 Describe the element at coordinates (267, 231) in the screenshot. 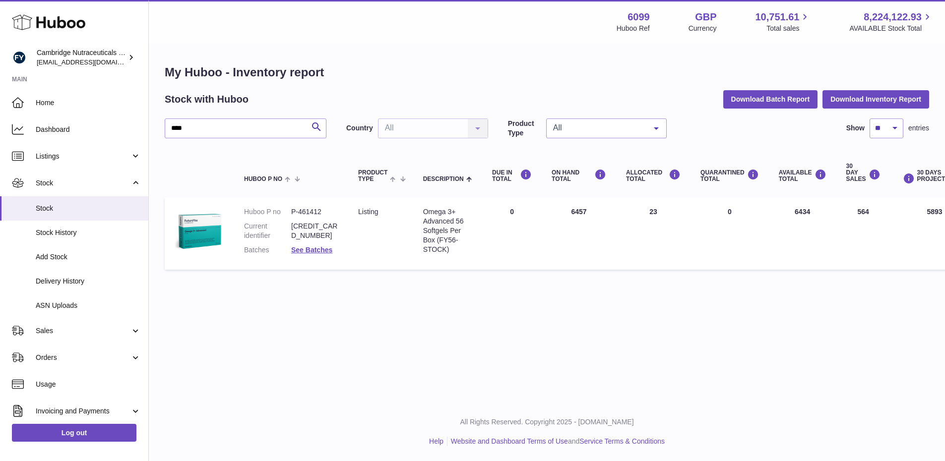

I see `dt: Current identifier` at that location.